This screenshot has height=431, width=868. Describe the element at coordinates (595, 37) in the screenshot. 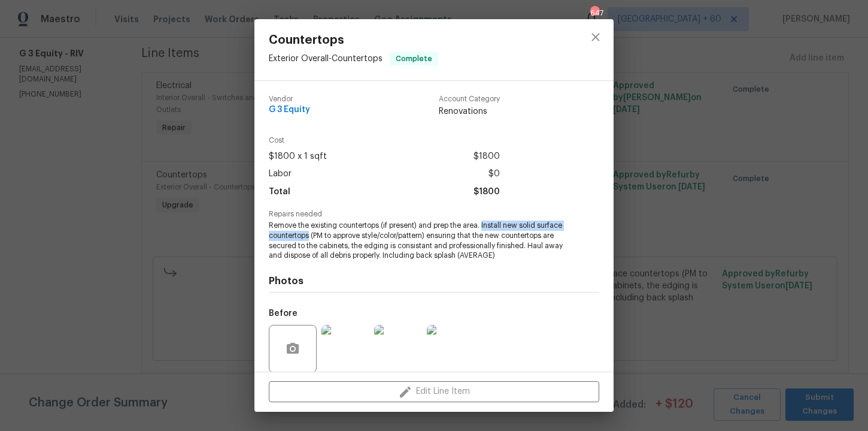

I see `button: close` at that location.